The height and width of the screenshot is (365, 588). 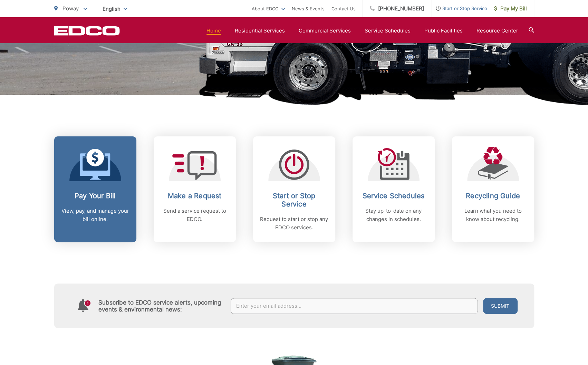 I want to click on p: Request to start or stop any EDCO services., so click(x=294, y=223).